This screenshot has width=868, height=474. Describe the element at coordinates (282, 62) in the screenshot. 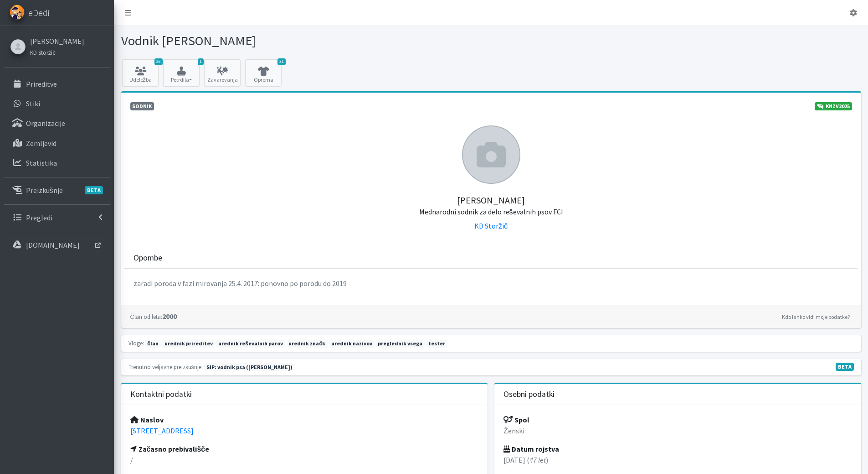

I see `span: 31` at that location.